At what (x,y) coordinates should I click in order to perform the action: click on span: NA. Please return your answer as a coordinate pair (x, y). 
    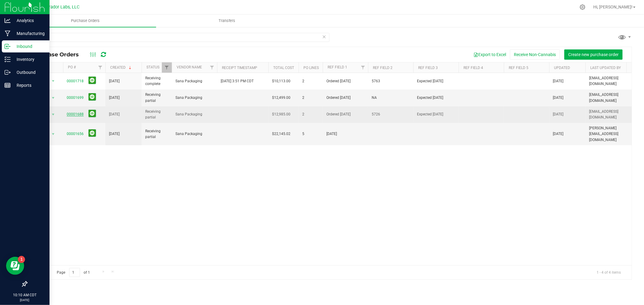
    Looking at the image, I should click on (391, 98).